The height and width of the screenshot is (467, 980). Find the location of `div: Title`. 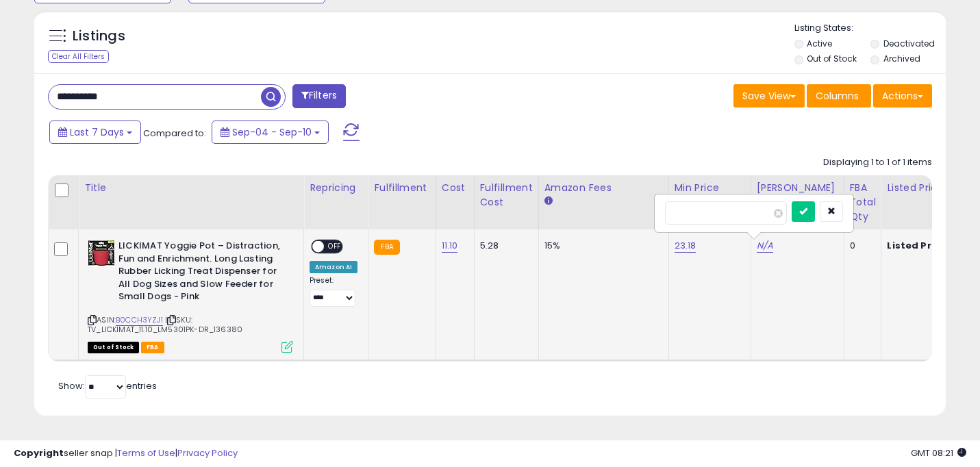

div: Title is located at coordinates (191, 187).